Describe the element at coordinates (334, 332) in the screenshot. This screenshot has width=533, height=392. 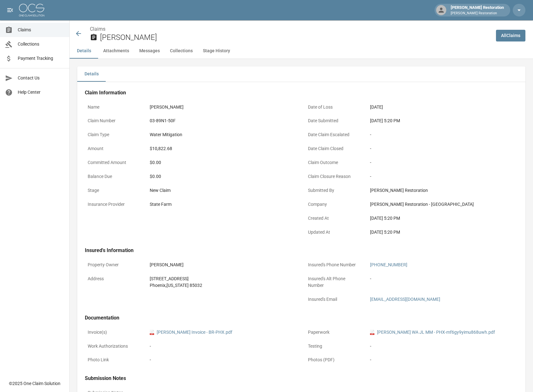
I see `p: Paperwork` at that location.